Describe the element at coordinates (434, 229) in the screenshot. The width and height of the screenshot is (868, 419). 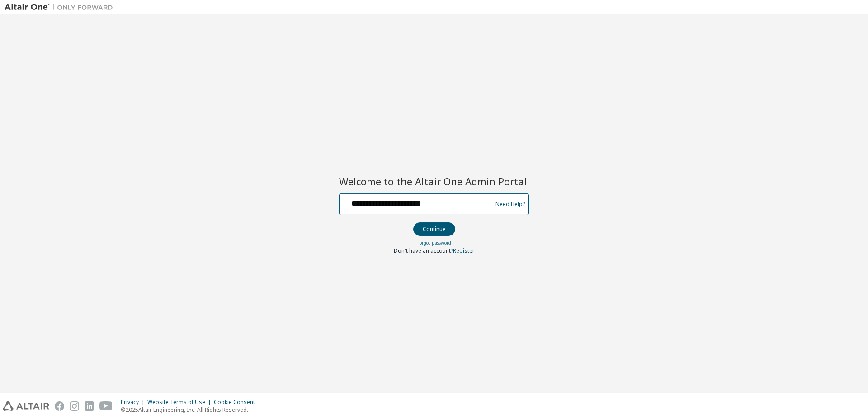
I see `button: Continue` at that location.